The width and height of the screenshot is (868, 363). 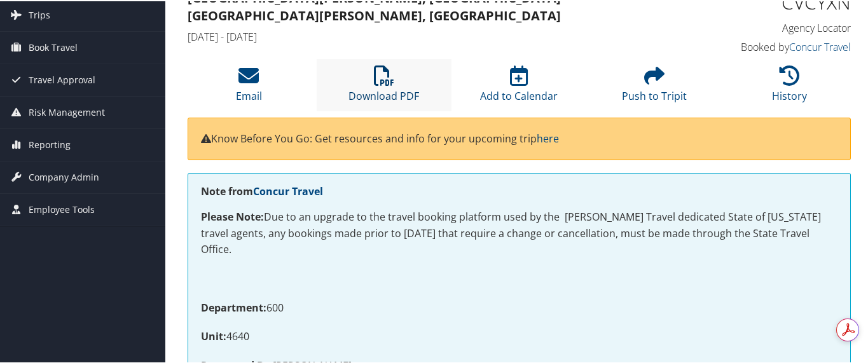 I want to click on strong: Unit:, so click(x=213, y=335).